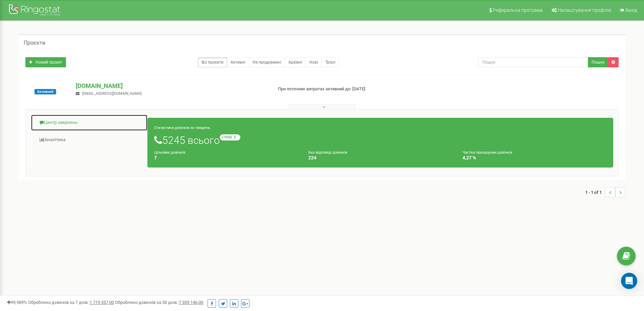 This screenshot has width=644, height=311. I want to click on span: Вихід, so click(631, 10).